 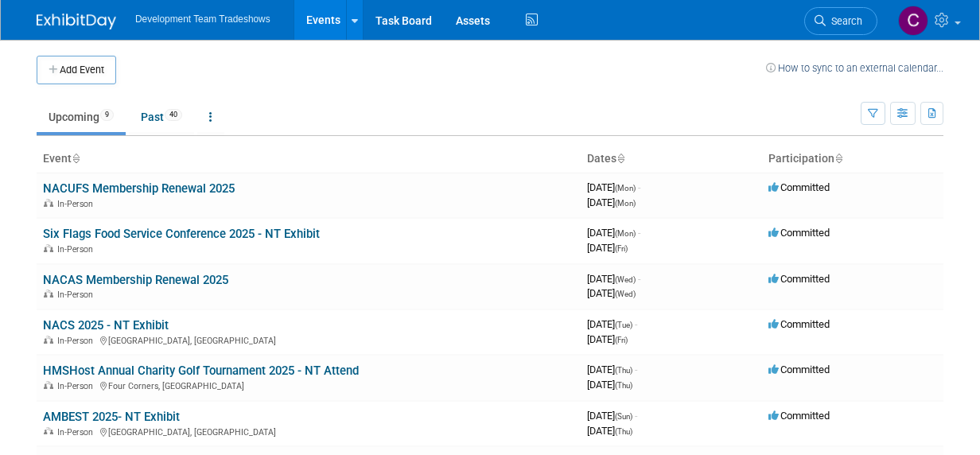 I want to click on img: Courtney Perkins, so click(x=913, y=20).